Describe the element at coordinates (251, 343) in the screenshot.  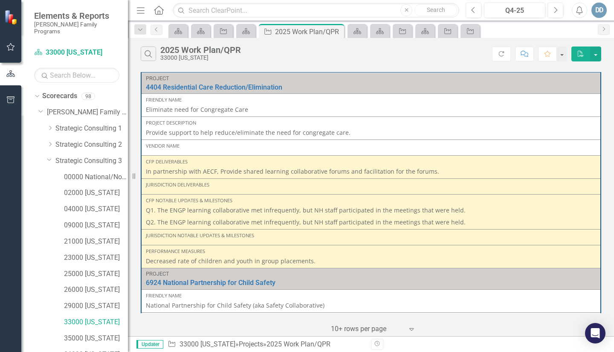
I see `a: Projects` at that location.